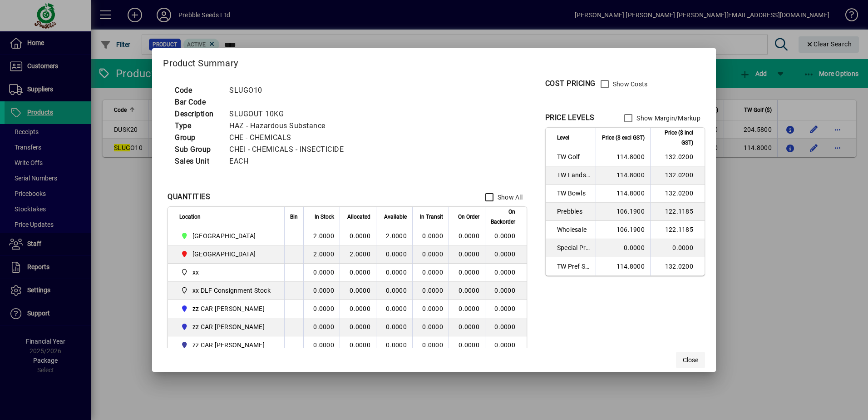  What do you see at coordinates (290, 149) in the screenshot?
I see `td: CHEI - CHEMICALS - INSECTICIDE` at bounding box center [290, 149].